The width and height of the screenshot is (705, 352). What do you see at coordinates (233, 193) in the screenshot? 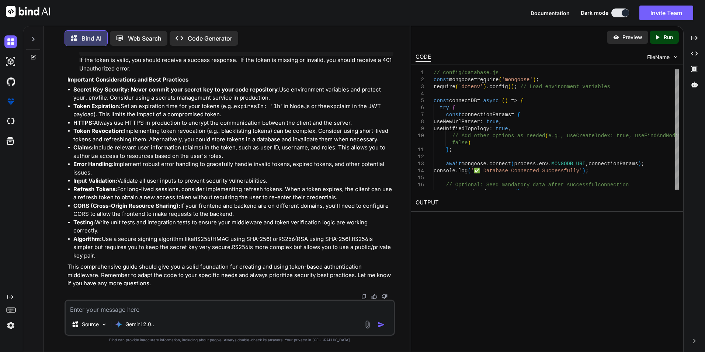
I see `li: For long-lived sessions, consider implementing refresh tokens. When a token expires, the client c...` at bounding box center [233, 193].